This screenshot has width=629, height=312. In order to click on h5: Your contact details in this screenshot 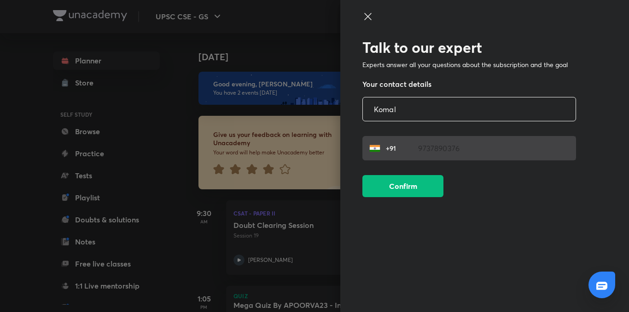, I will do `click(469, 84)`.